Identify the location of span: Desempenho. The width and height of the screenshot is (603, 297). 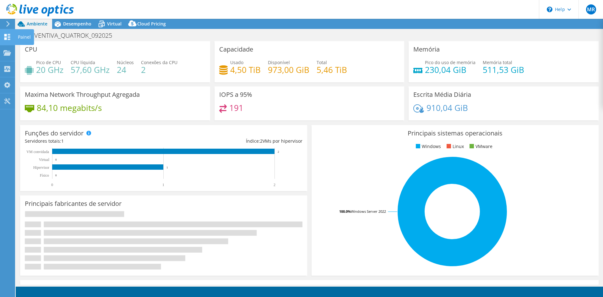
(77, 24).